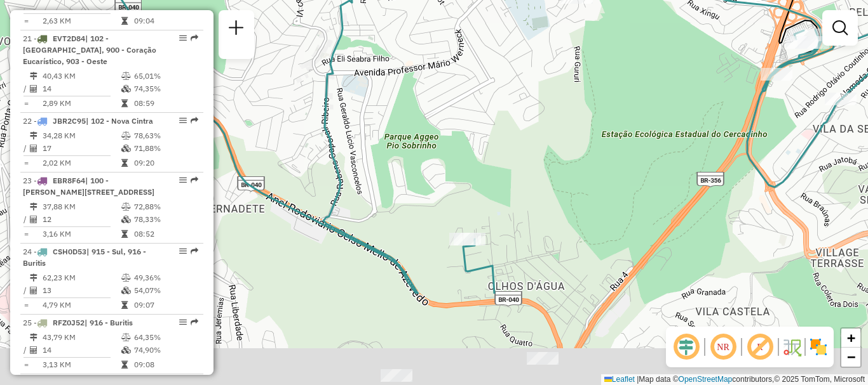 The height and width of the screenshot is (385, 868). What do you see at coordinates (791, 347) in the screenshot?
I see `img: Fluxo de ruas` at bounding box center [791, 347].